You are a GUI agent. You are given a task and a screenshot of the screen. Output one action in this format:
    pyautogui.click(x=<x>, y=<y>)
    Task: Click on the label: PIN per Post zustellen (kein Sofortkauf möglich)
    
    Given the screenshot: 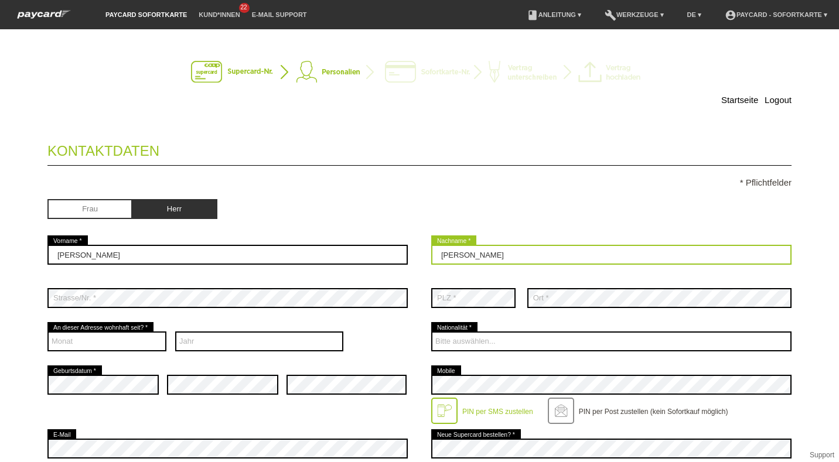 What is the action you would take?
    pyautogui.click(x=653, y=412)
    